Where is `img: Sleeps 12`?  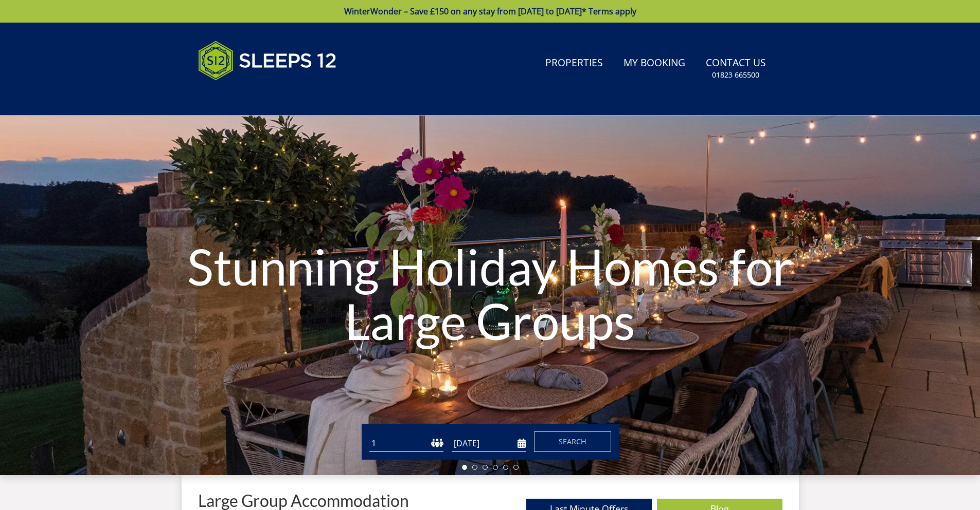 img: Sleeps 12 is located at coordinates (268, 61).